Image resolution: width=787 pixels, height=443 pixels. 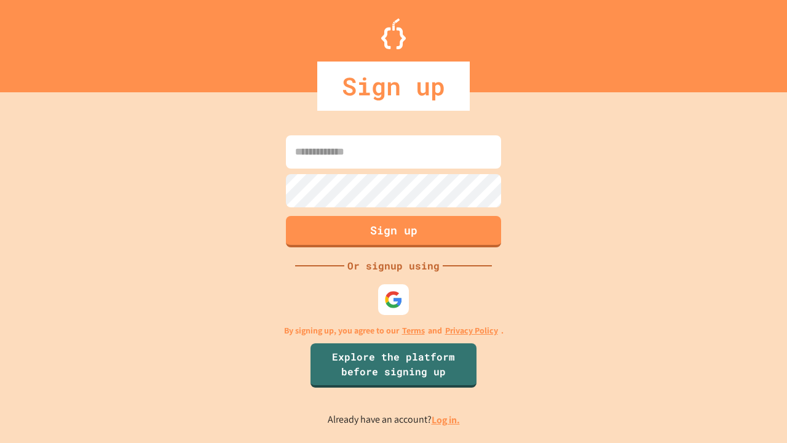 I want to click on p: Already have an account?, so click(x=394, y=419).